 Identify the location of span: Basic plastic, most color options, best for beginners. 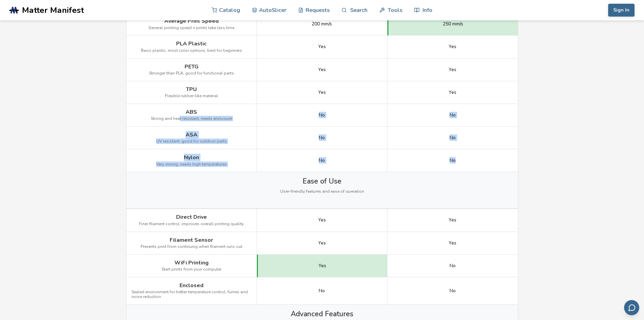
(192, 51).